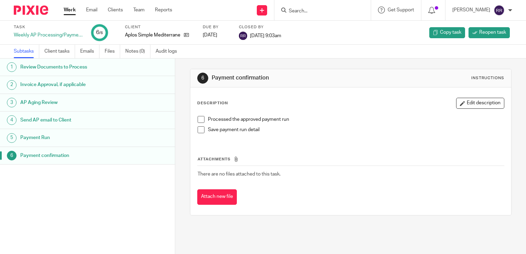 The image size is (526, 254). Describe the element at coordinates (163, 10) in the screenshot. I see `a: Reports` at that location.